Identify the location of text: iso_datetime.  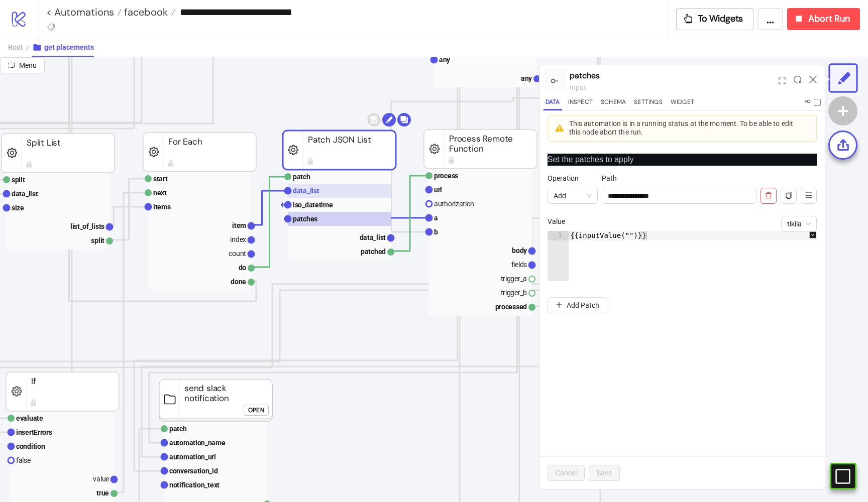
(313, 204).